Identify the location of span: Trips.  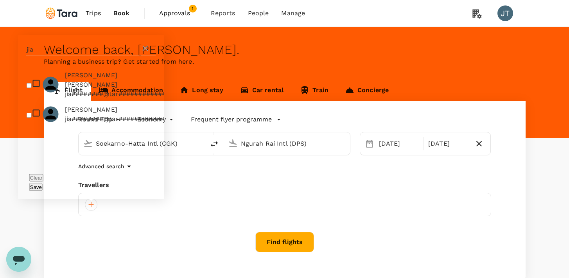
(93, 13).